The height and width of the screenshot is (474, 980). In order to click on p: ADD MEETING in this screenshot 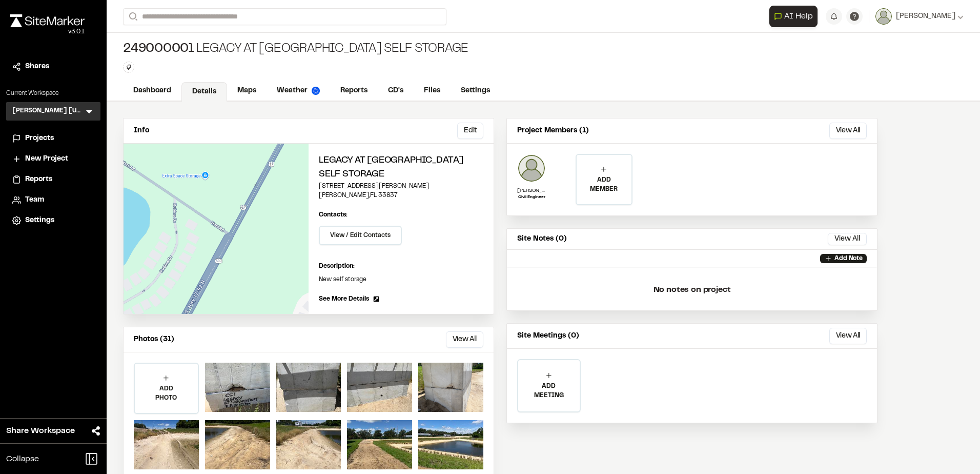, I will do `click(549, 391)`.